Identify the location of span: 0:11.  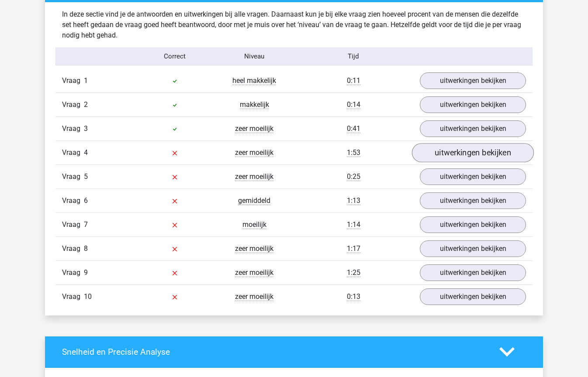
(353, 81).